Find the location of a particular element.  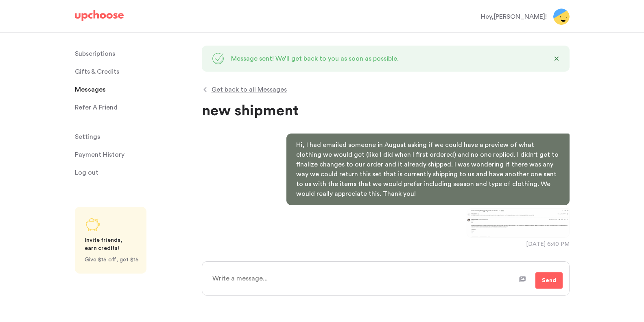

img: dvLObxifV-Screenshot%202025-09-19%20at%206.39.27%E2%80%AFPM.png is located at coordinates (518, 223).